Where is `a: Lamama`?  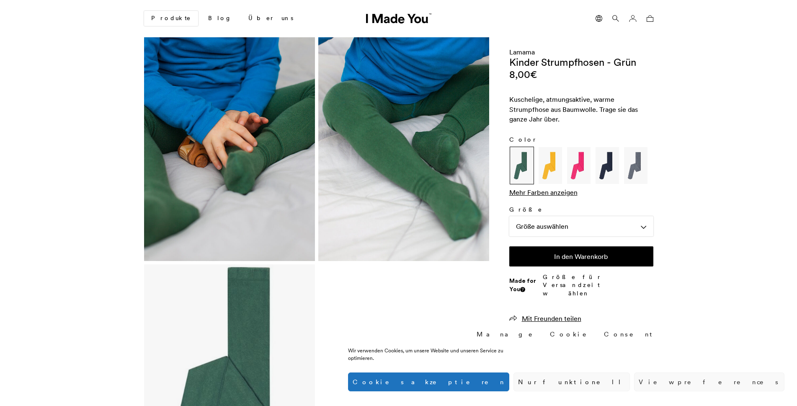 a: Lamama is located at coordinates (522, 52).